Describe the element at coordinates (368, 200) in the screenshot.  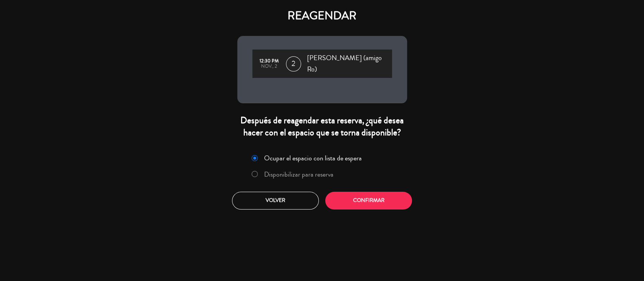
I see `button: Confirmar` at that location.